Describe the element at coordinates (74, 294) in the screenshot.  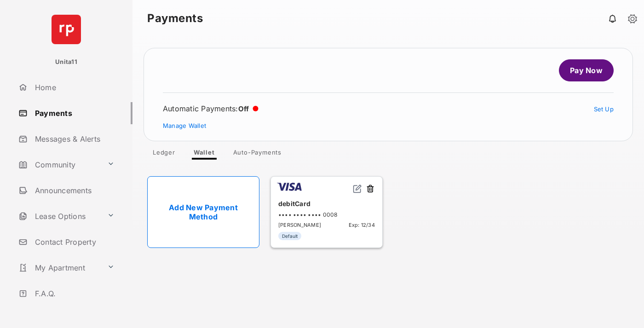
I see `a: F.A.Q.` at that location.